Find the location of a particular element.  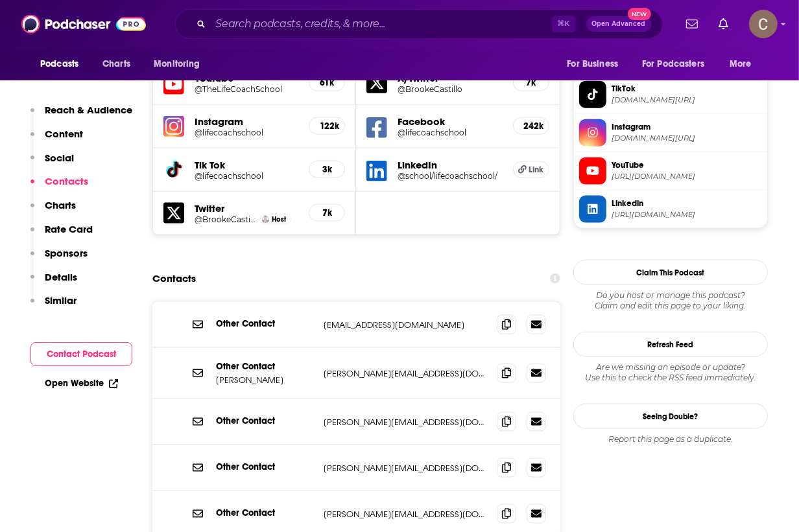

button: Contact Podcast is located at coordinates (81, 354).